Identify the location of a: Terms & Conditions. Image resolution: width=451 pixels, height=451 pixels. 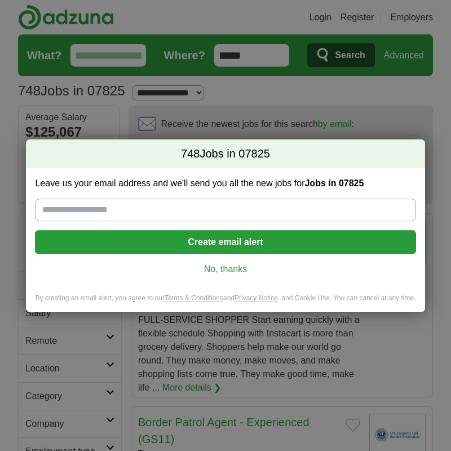
(194, 298).